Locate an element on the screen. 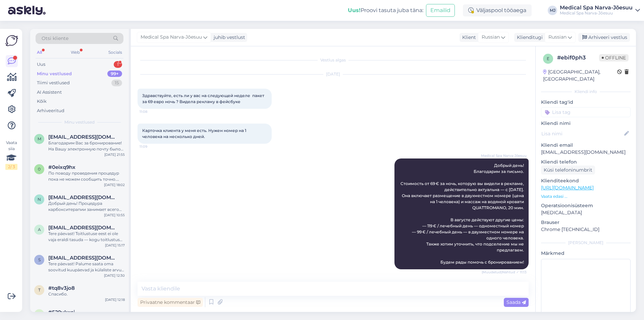  div: 2 / 3 is located at coordinates (11, 167).